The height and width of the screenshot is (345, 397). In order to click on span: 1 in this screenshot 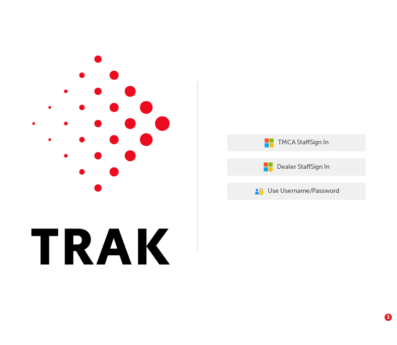, I will do `click(389, 317)`.